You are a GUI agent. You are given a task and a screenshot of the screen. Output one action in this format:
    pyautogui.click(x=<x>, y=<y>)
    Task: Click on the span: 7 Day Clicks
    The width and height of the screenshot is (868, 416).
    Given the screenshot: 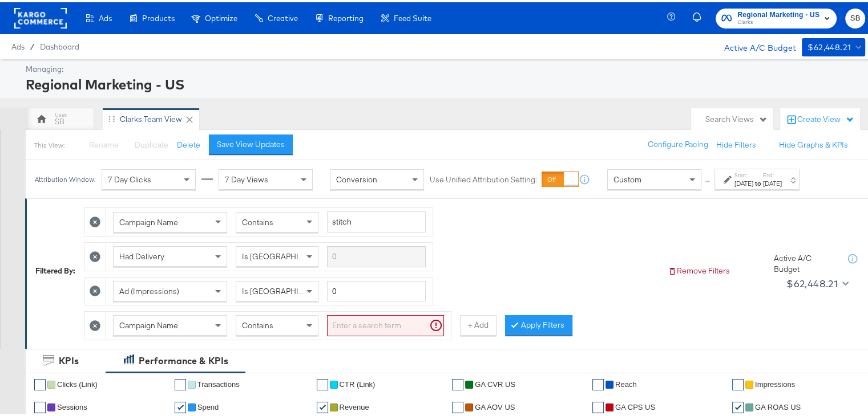 What is the action you would take?
    pyautogui.click(x=129, y=177)
    